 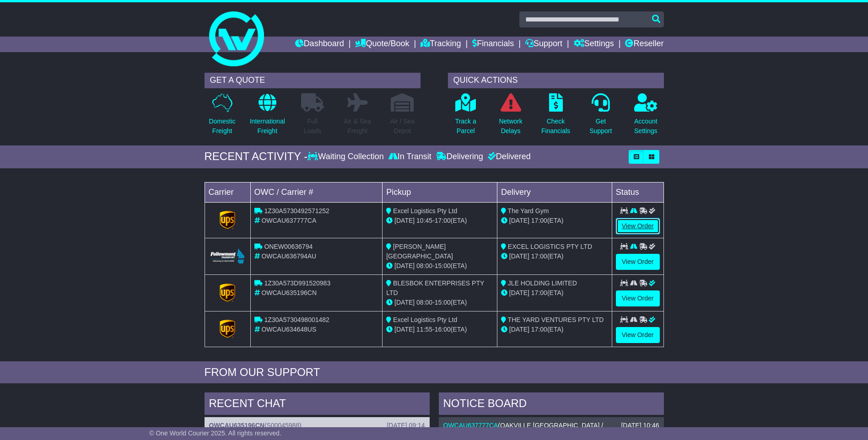 What do you see at coordinates (466, 116) in the screenshot?
I see `a: Track aParcel` at bounding box center [466, 116].